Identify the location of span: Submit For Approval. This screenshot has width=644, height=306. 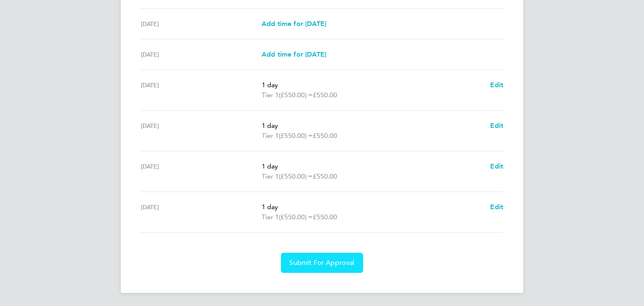
(322, 263).